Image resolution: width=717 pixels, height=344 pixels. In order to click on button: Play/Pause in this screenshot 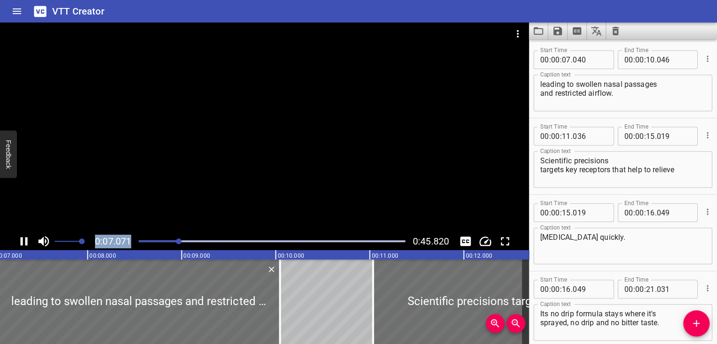, I will do `click(24, 242)`.